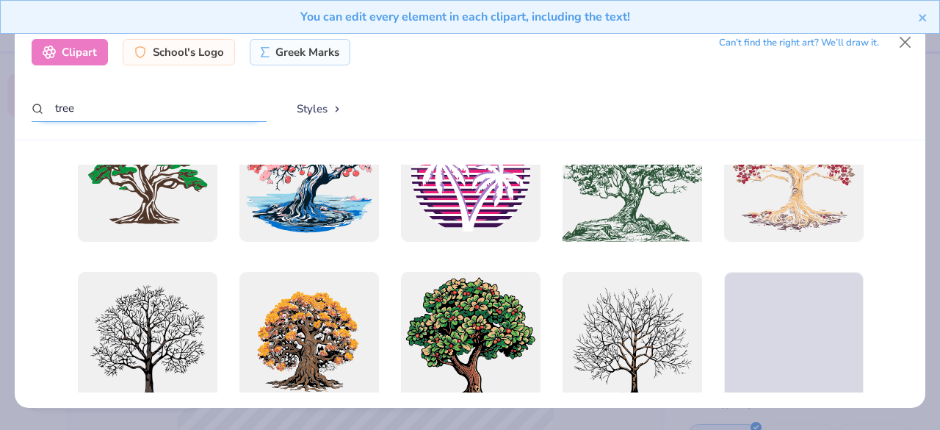 The width and height of the screenshot is (940, 430). What do you see at coordinates (300, 52) in the screenshot?
I see `div: Greek Marks` at bounding box center [300, 52].